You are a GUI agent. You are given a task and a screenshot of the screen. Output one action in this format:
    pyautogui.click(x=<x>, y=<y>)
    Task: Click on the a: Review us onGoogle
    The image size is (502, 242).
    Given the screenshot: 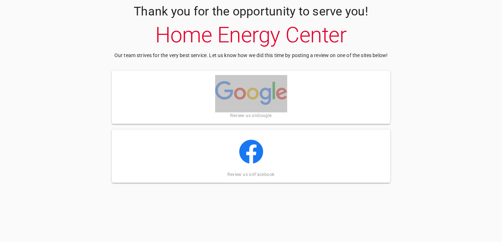 What is the action you would take?
    pyautogui.click(x=251, y=97)
    